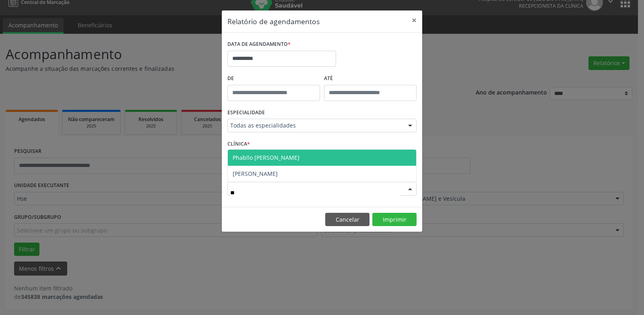 The height and width of the screenshot is (315, 644). Describe the element at coordinates (347, 220) in the screenshot. I see `button: Cancelar` at that location.